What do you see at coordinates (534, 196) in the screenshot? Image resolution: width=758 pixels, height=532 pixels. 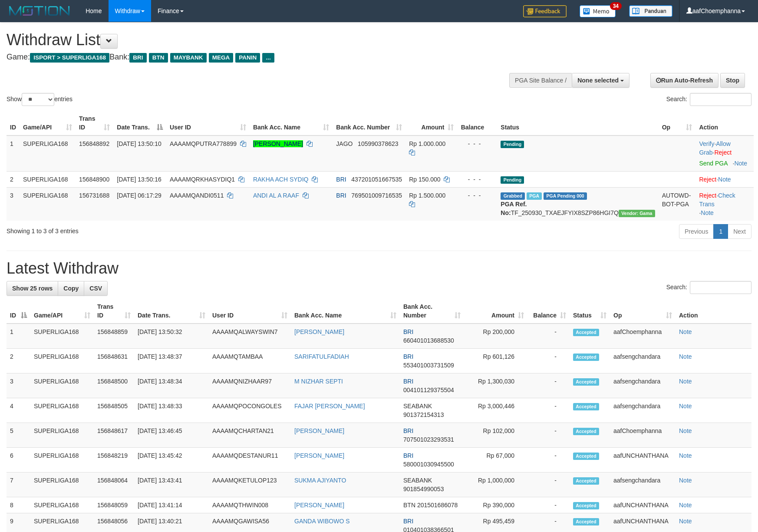 I see `span: Marked by aafromsomean` at bounding box center [534, 196].